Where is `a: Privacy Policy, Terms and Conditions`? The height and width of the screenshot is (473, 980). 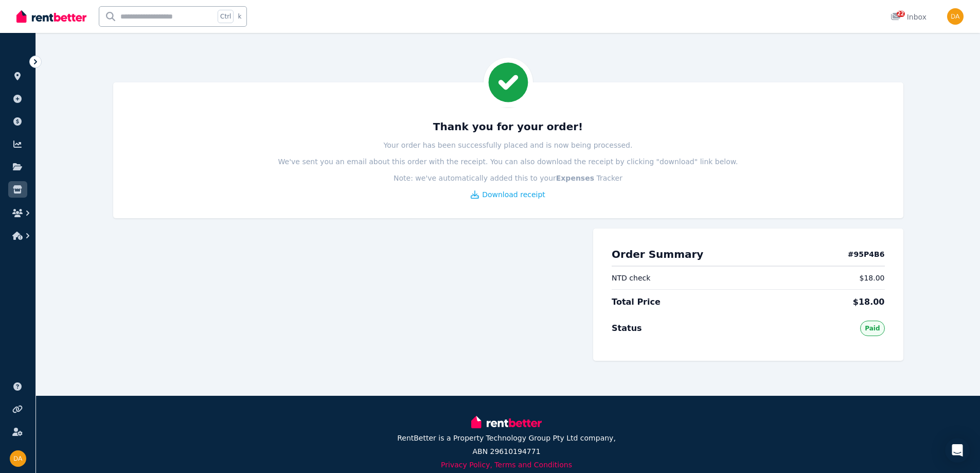
a: Privacy Policy, Terms and Conditions is located at coordinates (506, 465).